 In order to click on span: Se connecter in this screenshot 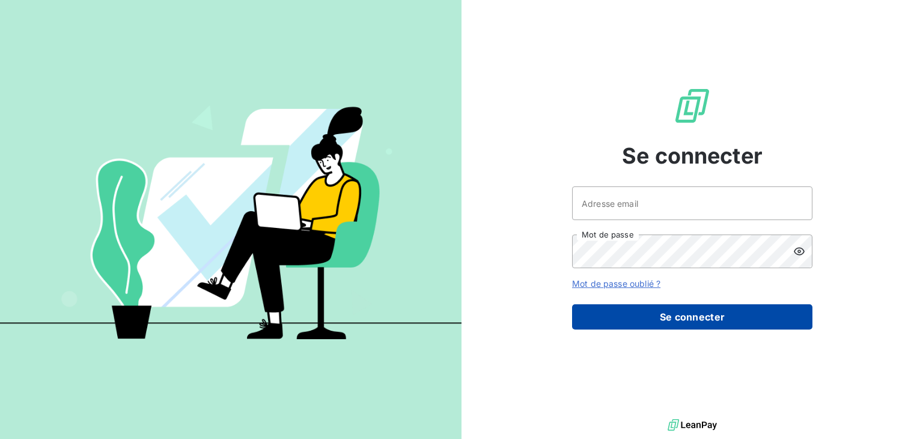, I will do `click(692, 156)`.